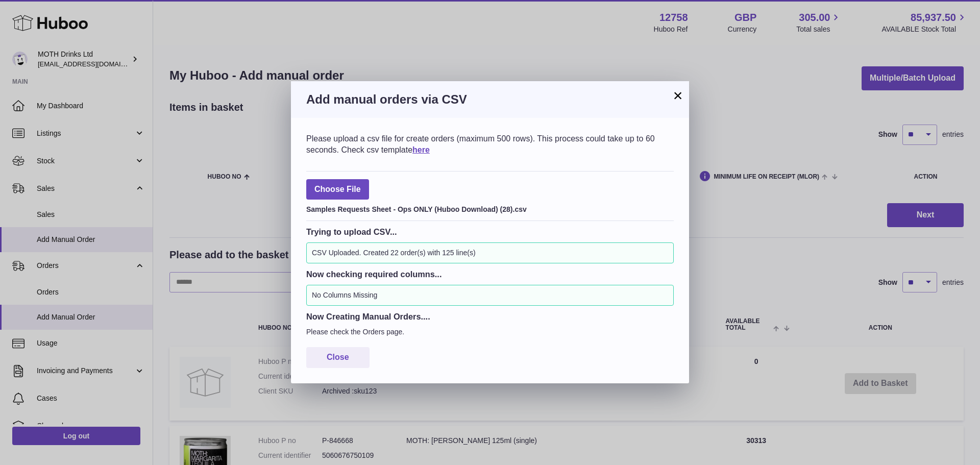  Describe the element at coordinates (338, 189) in the screenshot. I see `span: Choose File` at that location.